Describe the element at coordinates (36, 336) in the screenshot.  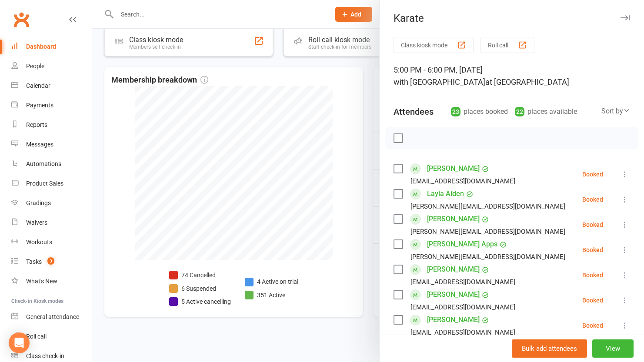
I see `div: Roll call` at that location.